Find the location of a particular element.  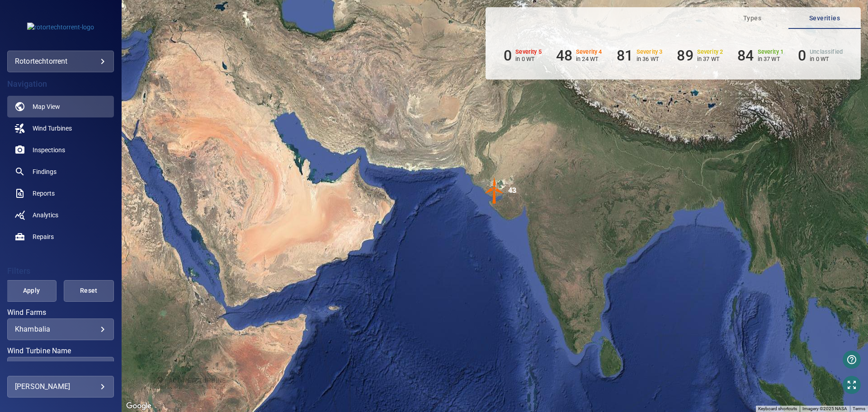

button: Reset is located at coordinates (89, 291).